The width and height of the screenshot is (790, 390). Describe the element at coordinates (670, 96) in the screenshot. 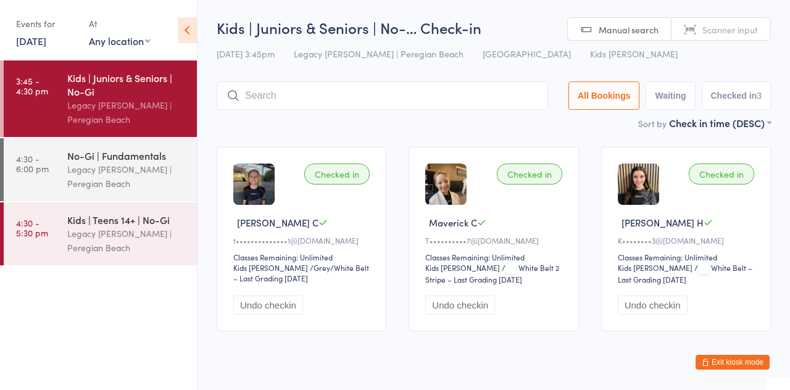

I see `button: Waiting` at that location.